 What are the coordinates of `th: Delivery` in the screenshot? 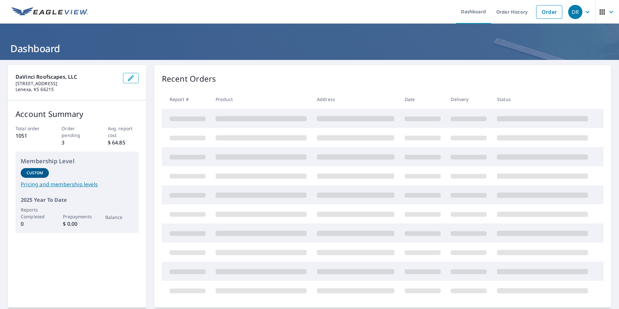 It's located at (469, 99).